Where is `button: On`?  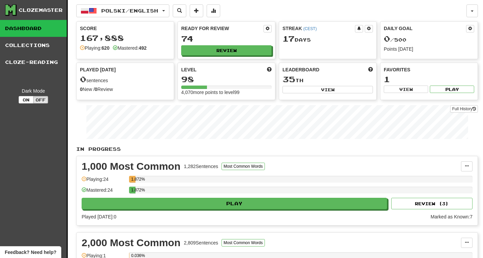
button: On is located at coordinates (26, 100).